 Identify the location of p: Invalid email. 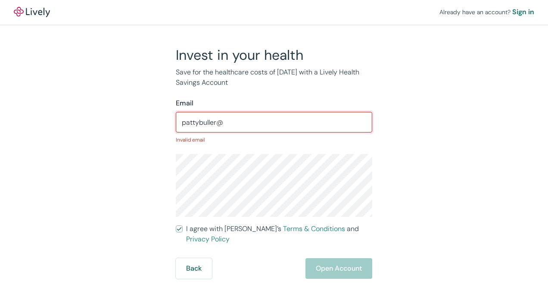
(274, 140).